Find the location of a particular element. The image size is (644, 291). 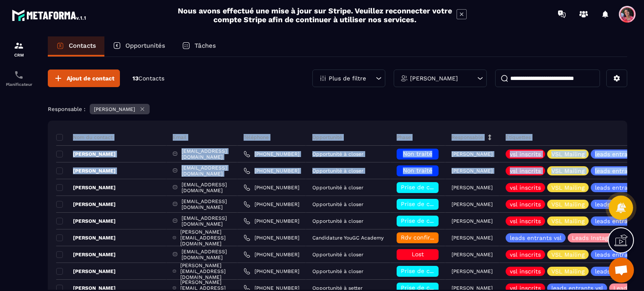

p: Nom du contact is located at coordinates (84, 137).